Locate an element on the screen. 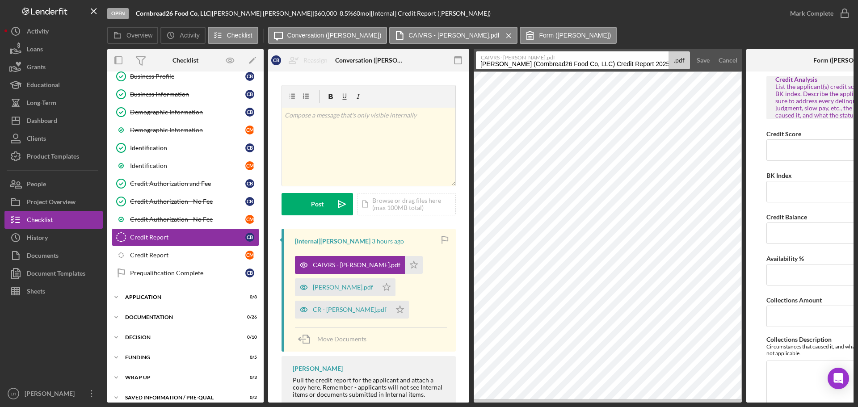 The image size is (858, 407). text: LR is located at coordinates (13, 394).